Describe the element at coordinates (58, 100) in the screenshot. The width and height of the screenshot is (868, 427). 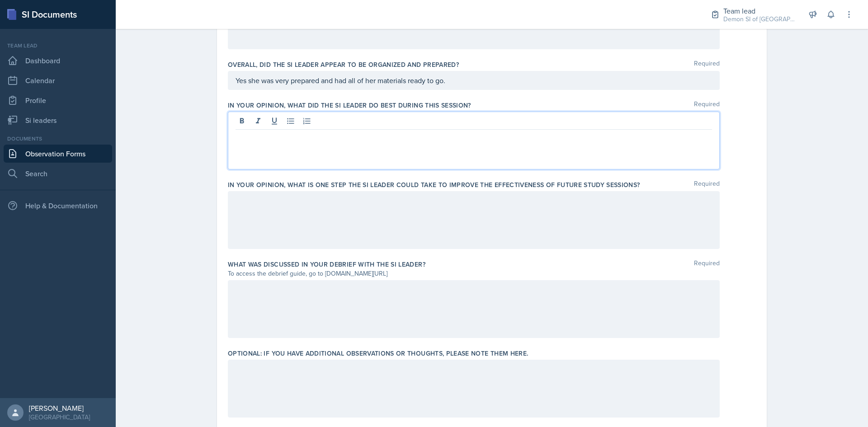
I see `a: Profile` at that location.